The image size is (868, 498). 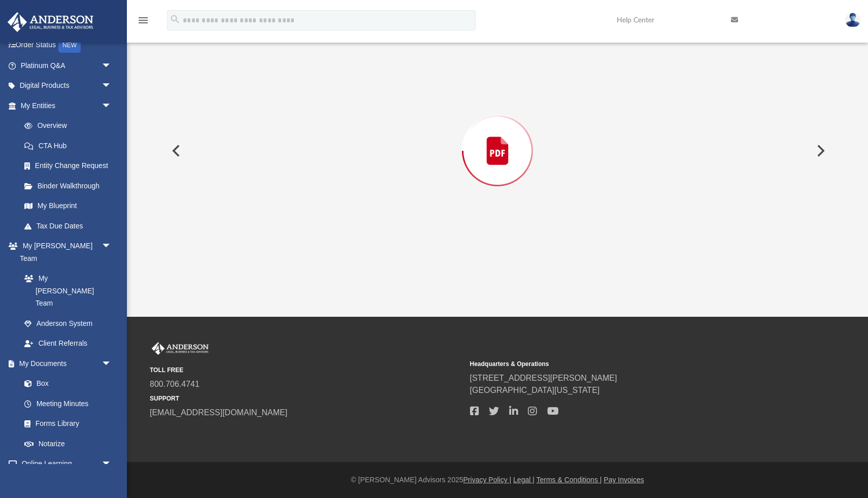 What do you see at coordinates (143, 23) in the screenshot?
I see `a: menu` at bounding box center [143, 23].